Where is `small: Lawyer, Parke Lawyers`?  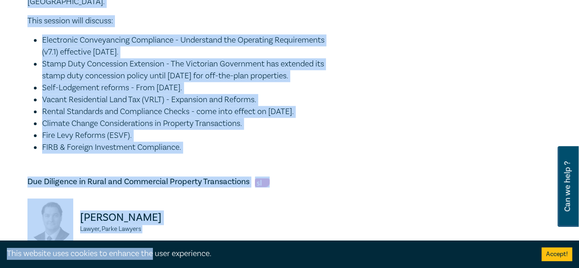
small: Lawyer, Parke Lawyers is located at coordinates (126, 229).